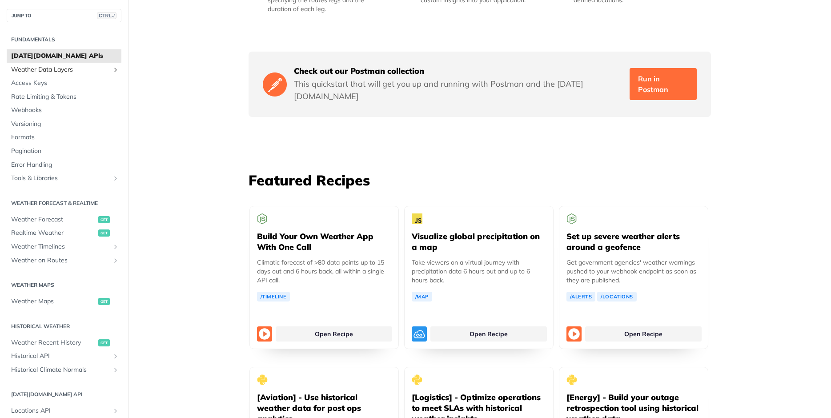 This screenshot has height=418, width=831. What do you see at coordinates (60, 411) in the screenshot?
I see `span: Locations API` at bounding box center [60, 411].